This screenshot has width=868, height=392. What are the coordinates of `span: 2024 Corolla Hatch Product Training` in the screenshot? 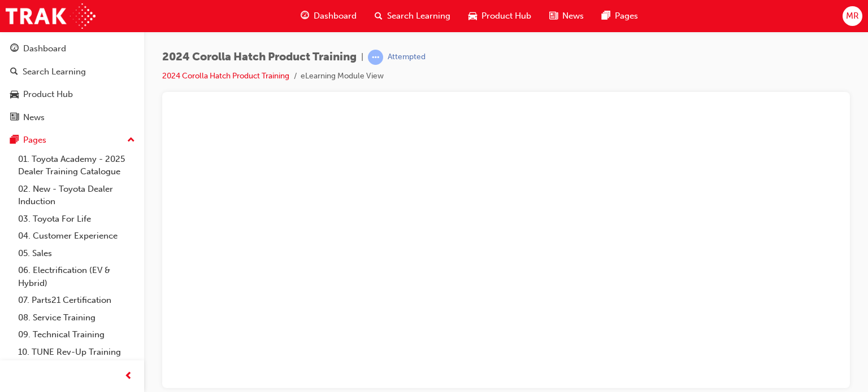 It's located at (259, 57).